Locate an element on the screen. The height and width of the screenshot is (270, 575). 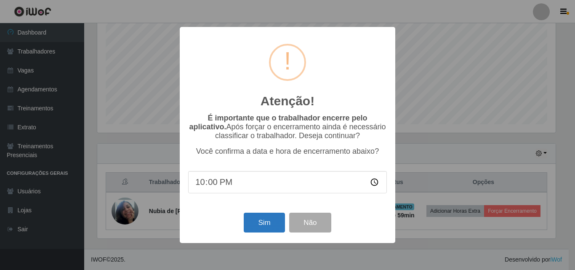
button: Não is located at coordinates (310, 222).